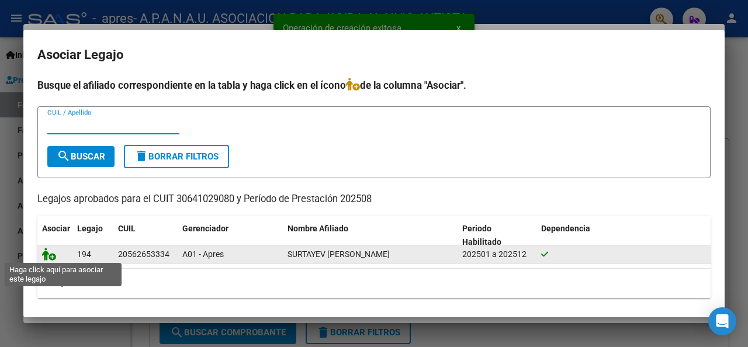 The height and width of the screenshot is (347, 748). What do you see at coordinates (230, 236) in the screenshot?
I see `datatable-header-cell: Gerenciador` at bounding box center [230, 236].